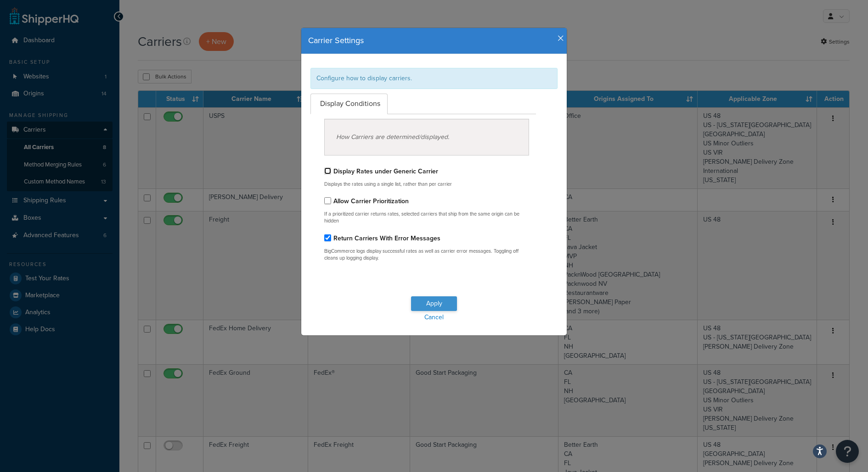 The image size is (868, 472). I want to click on p: If a prioritized carrier returns rates, selected carriers that ship from the same origin can be h..., so click(427, 218).